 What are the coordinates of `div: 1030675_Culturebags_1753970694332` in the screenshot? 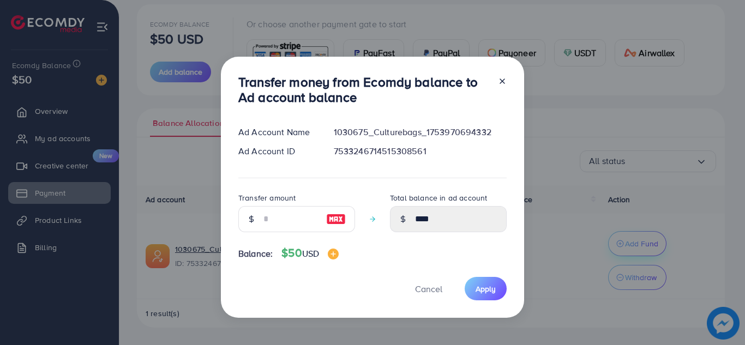 It's located at (420, 132).